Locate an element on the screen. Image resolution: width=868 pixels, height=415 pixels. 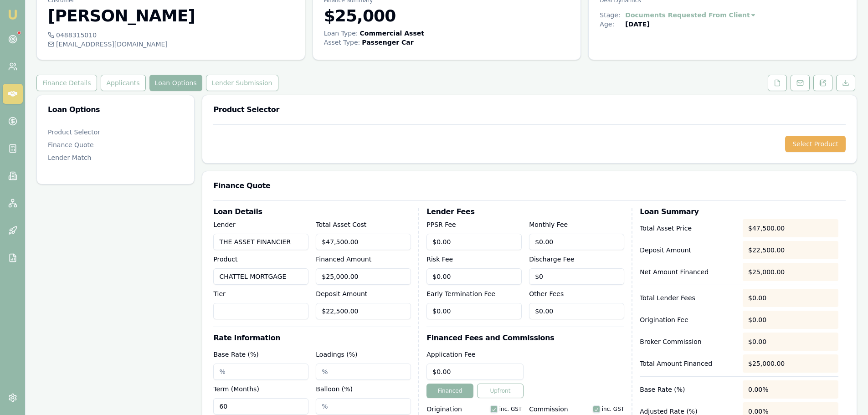
a: Finance Details is located at coordinates (68, 83).